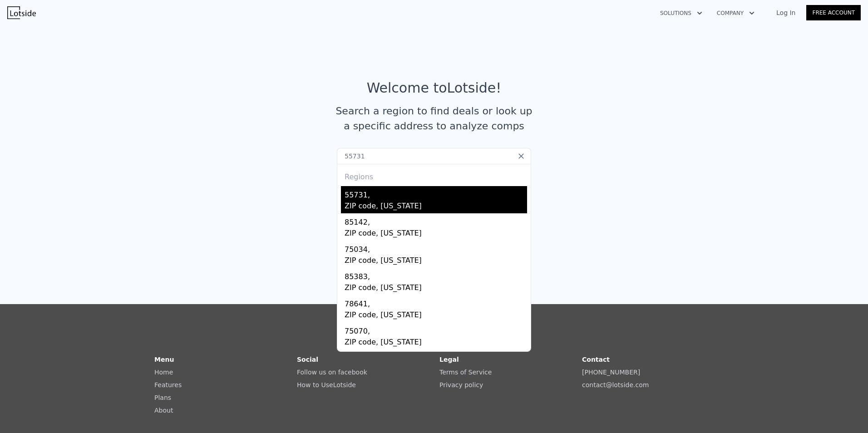  I want to click on div: 85383,, so click(436, 275).